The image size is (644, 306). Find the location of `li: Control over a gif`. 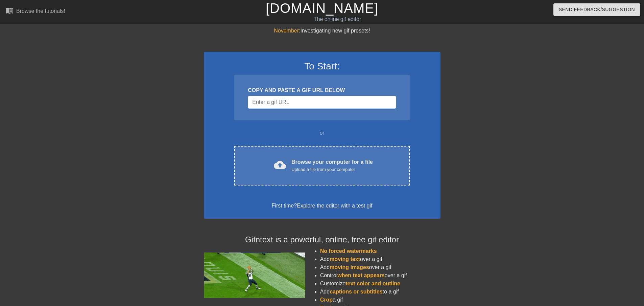

li: Control over a gif is located at coordinates (380, 276).